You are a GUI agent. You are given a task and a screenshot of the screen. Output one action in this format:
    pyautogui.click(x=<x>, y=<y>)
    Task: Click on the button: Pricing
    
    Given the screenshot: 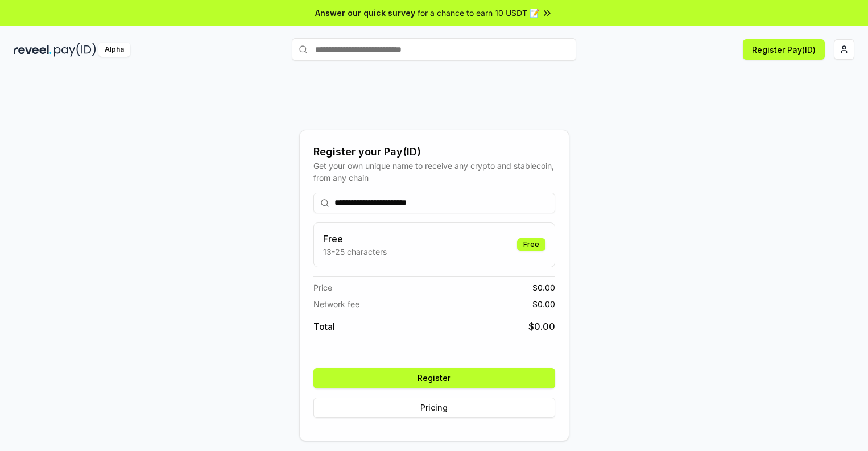 What is the action you would take?
    pyautogui.click(x=434, y=408)
    